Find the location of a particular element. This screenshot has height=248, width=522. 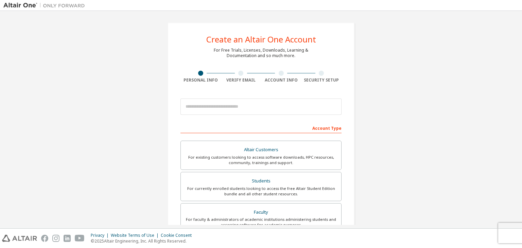

div: Students is located at coordinates (261, 181).